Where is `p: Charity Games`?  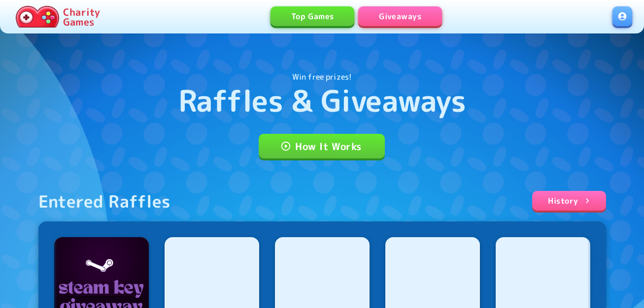
p: Charity Games is located at coordinates (81, 17).